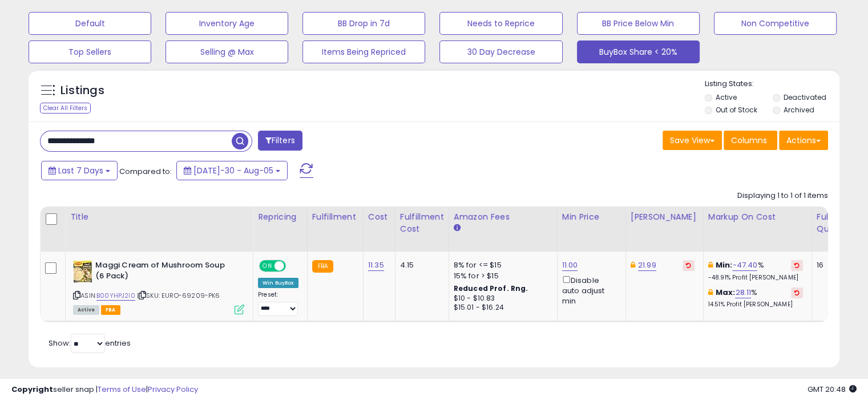 The height and width of the screenshot is (401, 868). What do you see at coordinates (278, 304) in the screenshot?
I see `div: Preset:` at bounding box center [278, 304].